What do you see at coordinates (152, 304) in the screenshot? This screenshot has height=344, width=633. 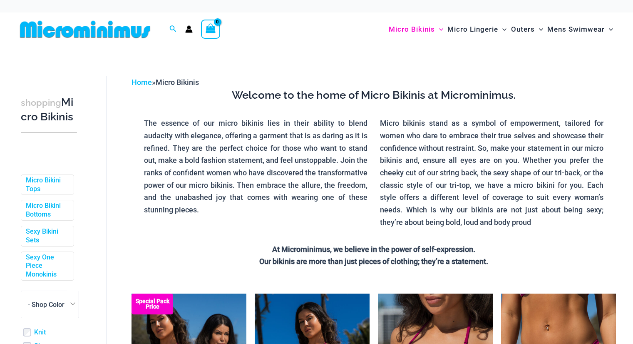 I see `b: Special Pack Price` at bounding box center [152, 304].